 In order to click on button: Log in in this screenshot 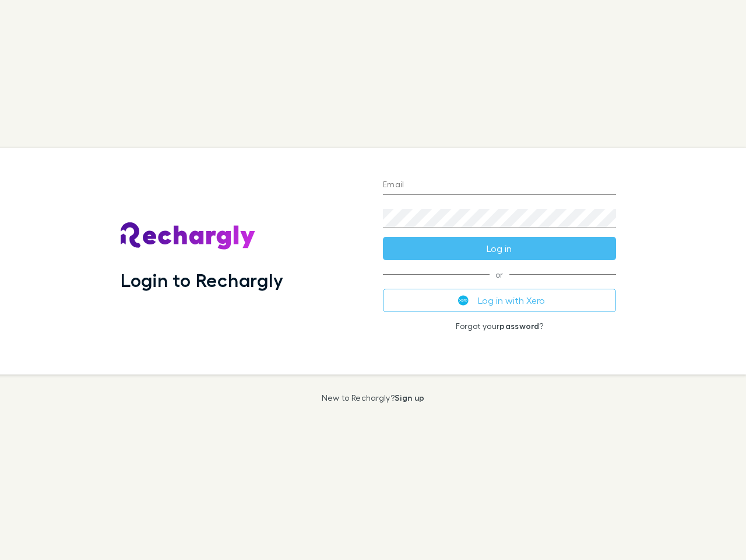, I will do `click(499, 249)`.